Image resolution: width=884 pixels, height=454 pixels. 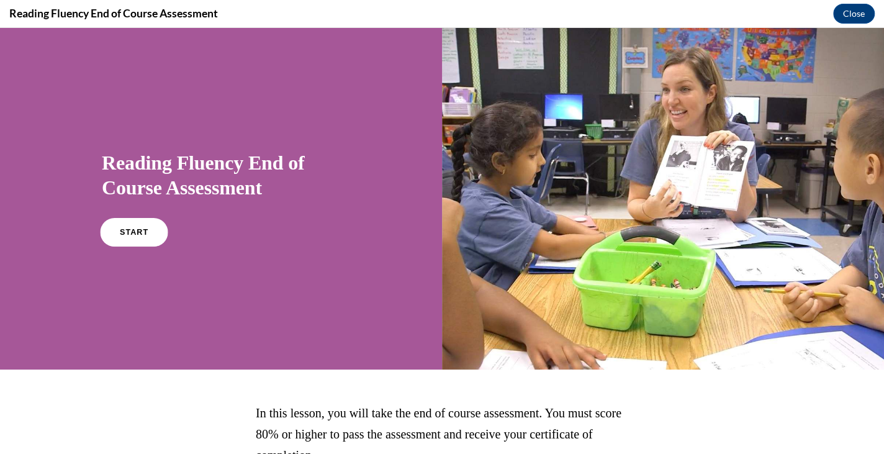 What do you see at coordinates (114, 13) in the screenshot?
I see `h4: Reading Fluency End of Course Assessment` at bounding box center [114, 13].